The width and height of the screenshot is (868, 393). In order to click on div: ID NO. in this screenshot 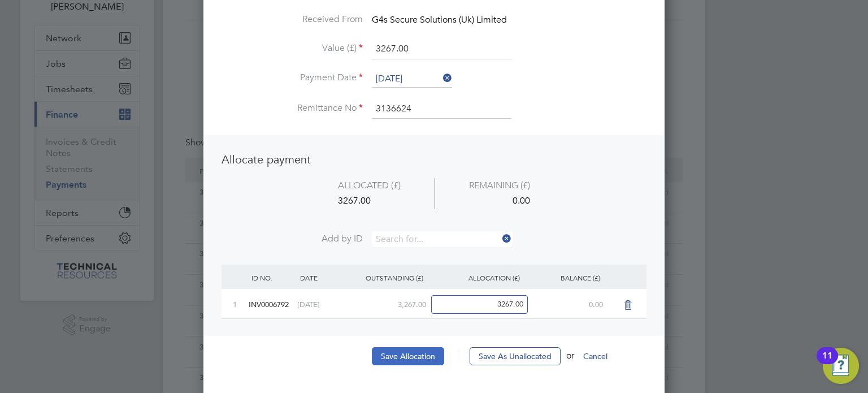, I will do `click(273, 278)`.